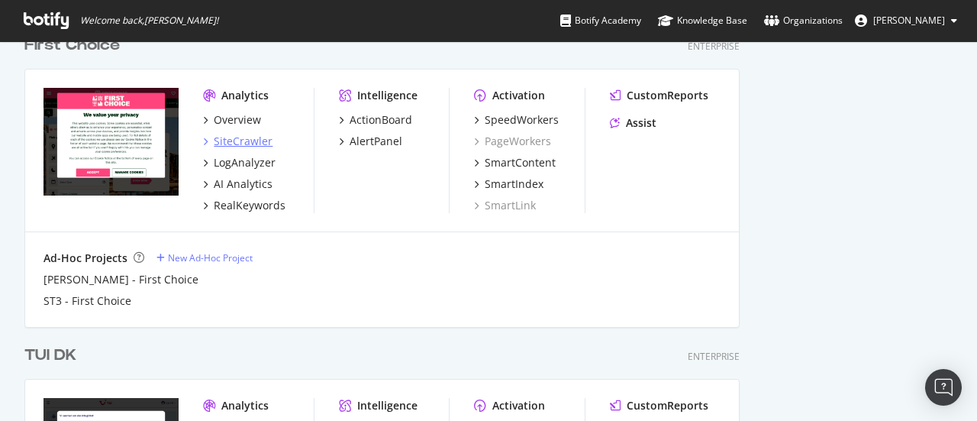 This screenshot has height=421, width=977. I want to click on a: Overview, so click(232, 120).